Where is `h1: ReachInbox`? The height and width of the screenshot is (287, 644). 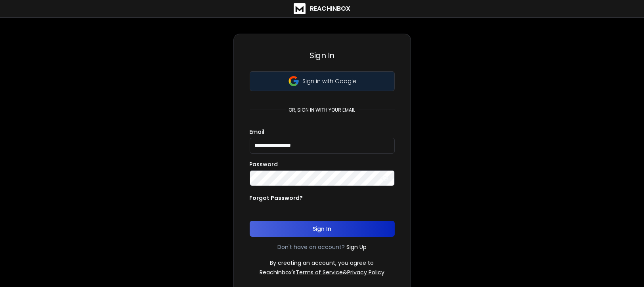
h1: ReachInbox is located at coordinates (330, 9).